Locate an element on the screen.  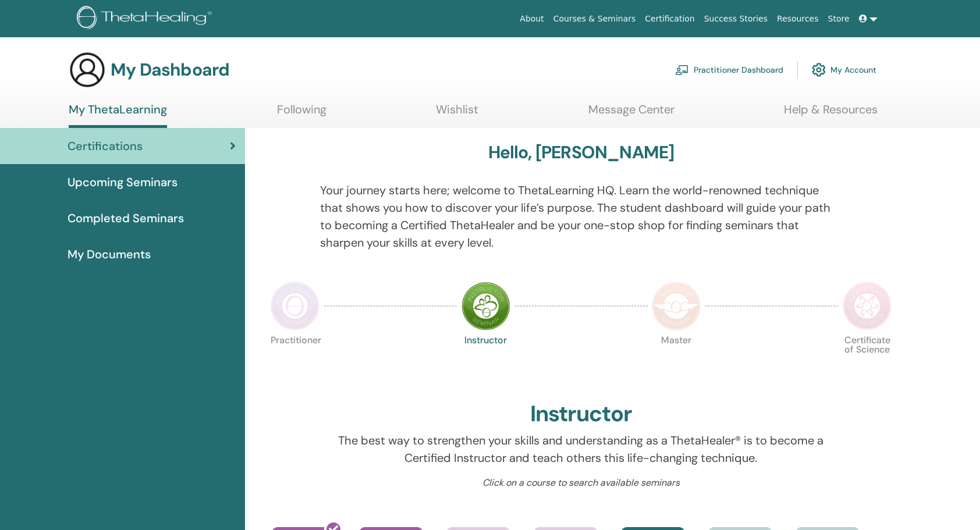
a: Help & Resources is located at coordinates (830, 114).